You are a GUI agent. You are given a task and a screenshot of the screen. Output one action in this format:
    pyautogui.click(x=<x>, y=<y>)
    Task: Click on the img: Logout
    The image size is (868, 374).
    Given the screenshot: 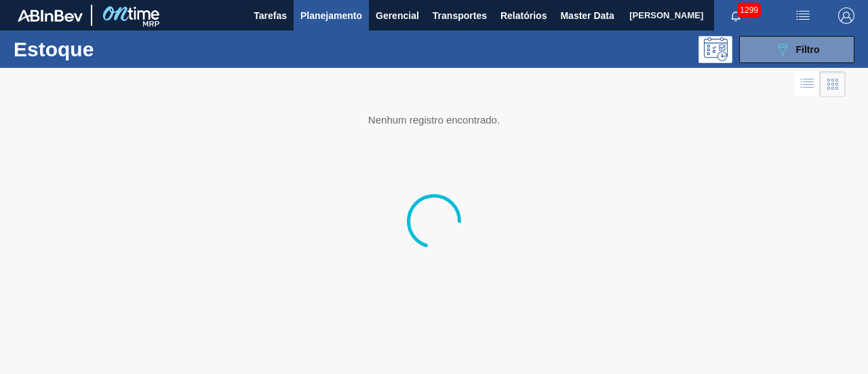 What is the action you would take?
    pyautogui.click(x=847, y=15)
    